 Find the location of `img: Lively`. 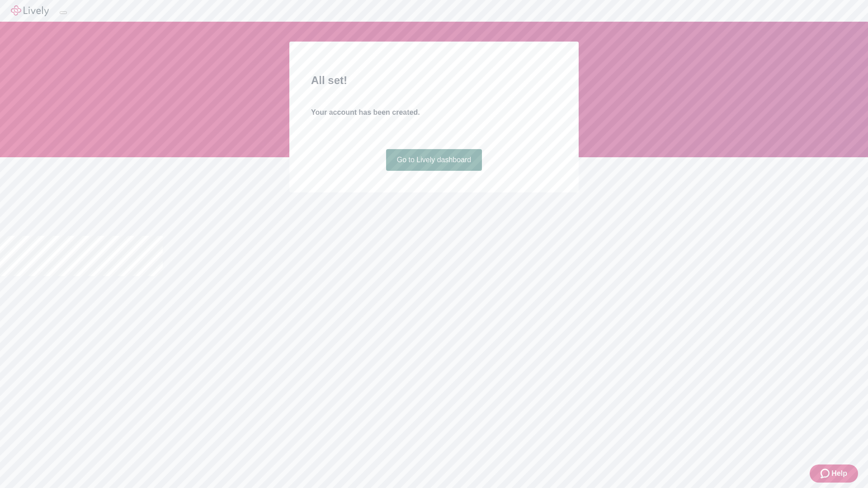

img: Lively is located at coordinates (30, 11).